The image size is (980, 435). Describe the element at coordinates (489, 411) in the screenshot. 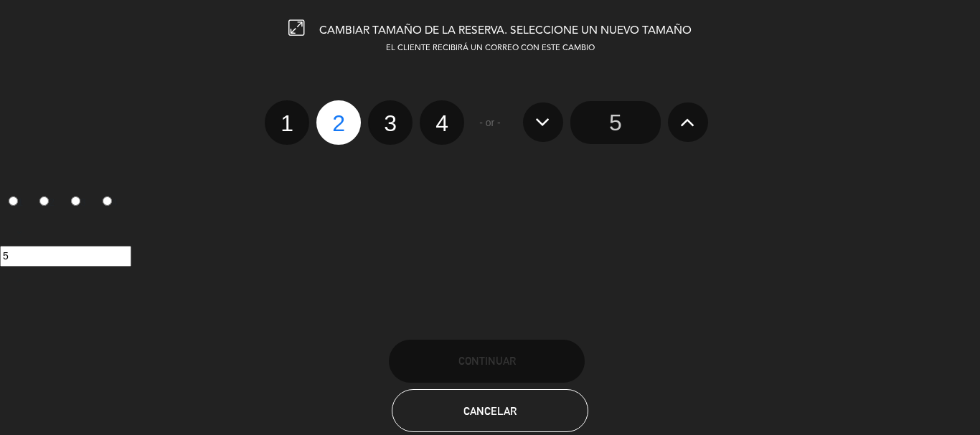

I see `button: Cancelar` at that location.